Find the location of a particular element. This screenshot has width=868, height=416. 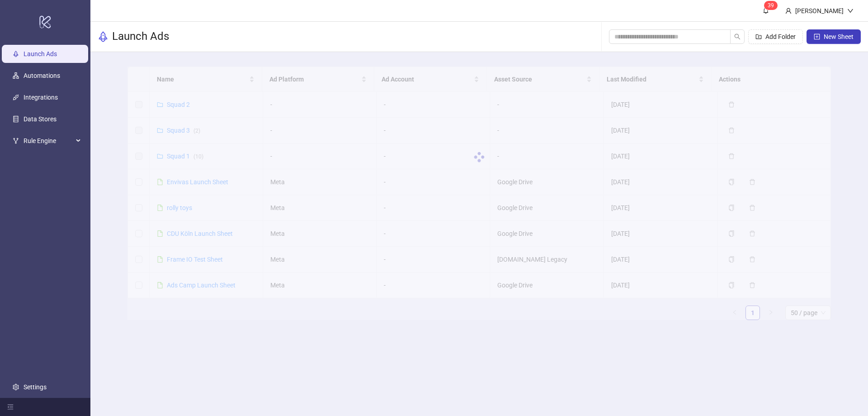

button: Add Folder is located at coordinates (775, 37).